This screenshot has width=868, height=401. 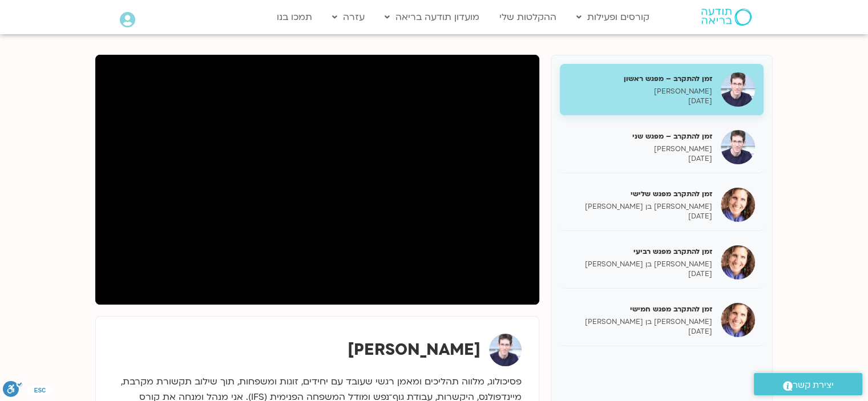 I want to click on img: זמן להתקרב מפגש רביעי, so click(x=738, y=263).